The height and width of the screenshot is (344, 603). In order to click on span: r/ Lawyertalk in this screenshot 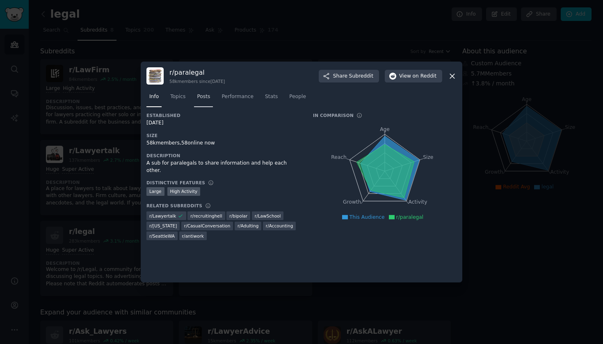, I will do `click(163, 216)`.